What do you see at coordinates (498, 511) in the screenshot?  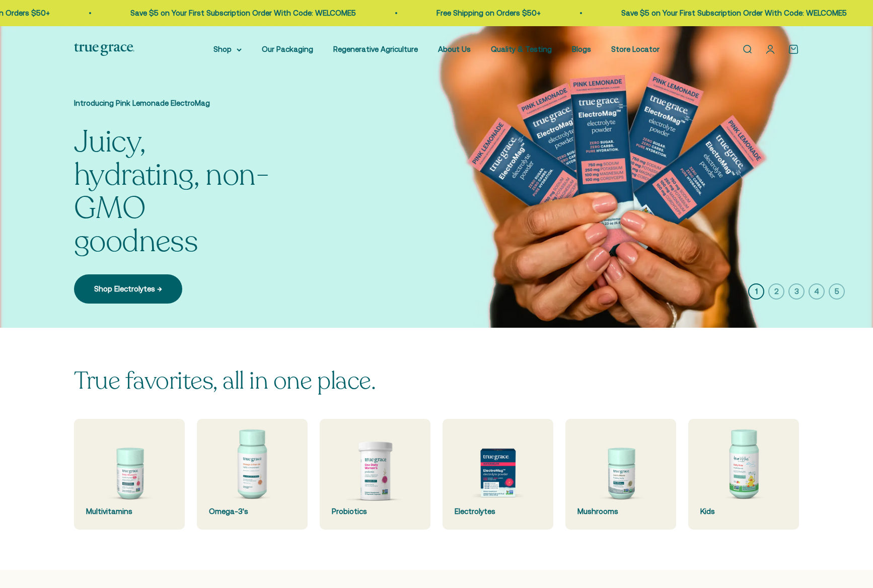 I see `div: Electrolytes` at bounding box center [498, 511].